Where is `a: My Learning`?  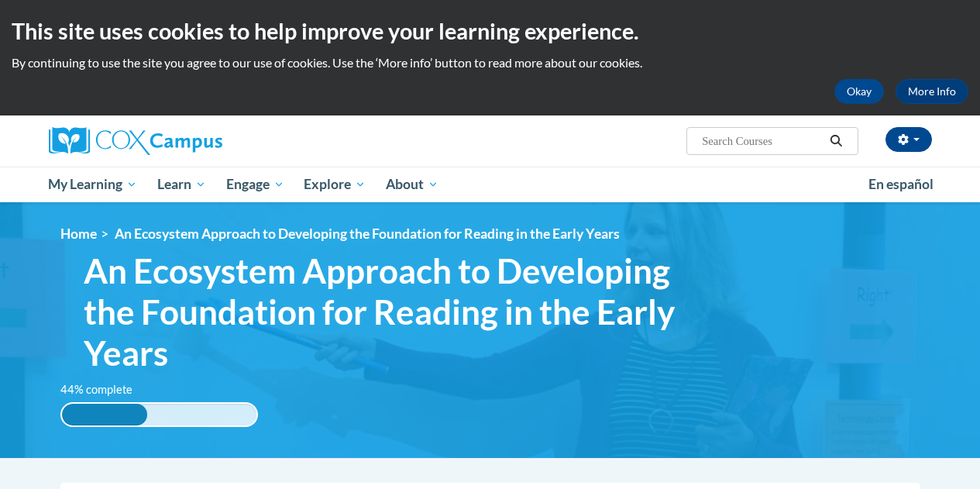 a: My Learning is located at coordinates (93, 184).